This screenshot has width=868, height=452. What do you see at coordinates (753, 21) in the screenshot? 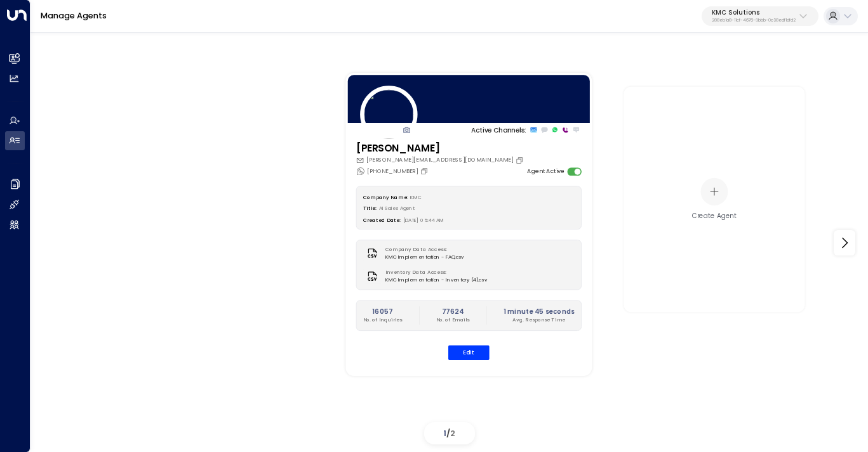
I see `p: 288eb1a8-11cf-4676-9bbb-0c38edf1dfd2` at bounding box center [753, 21].